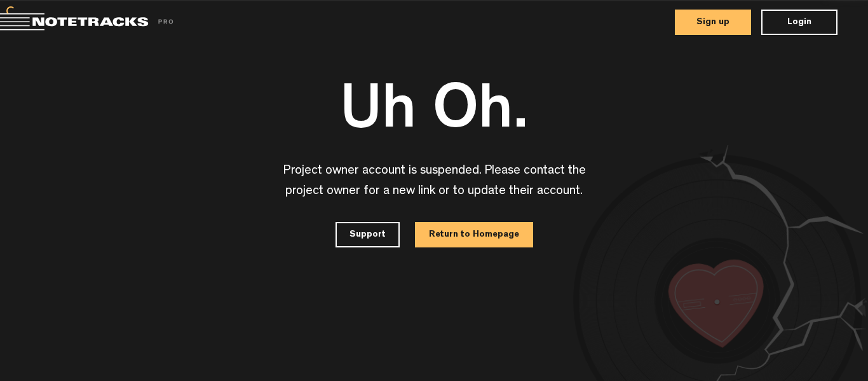  I want to click on button: Return to Homepage, so click(474, 234).